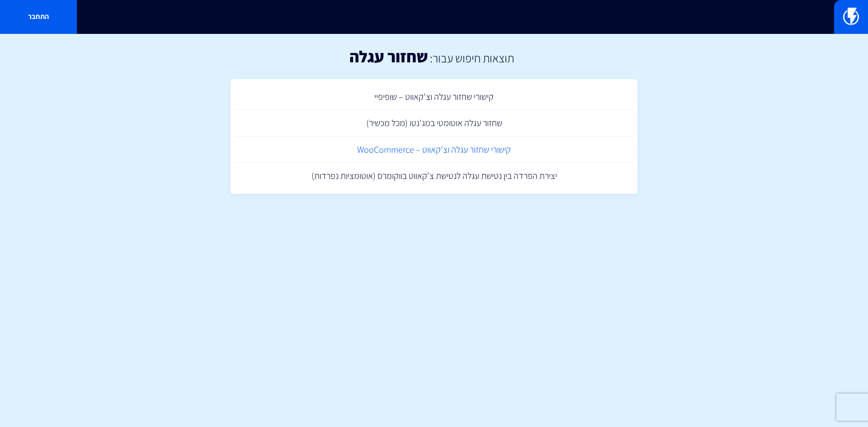  Describe the element at coordinates (471, 58) in the screenshot. I see `h2: תוצאות חיפוש עבור:` at that location.